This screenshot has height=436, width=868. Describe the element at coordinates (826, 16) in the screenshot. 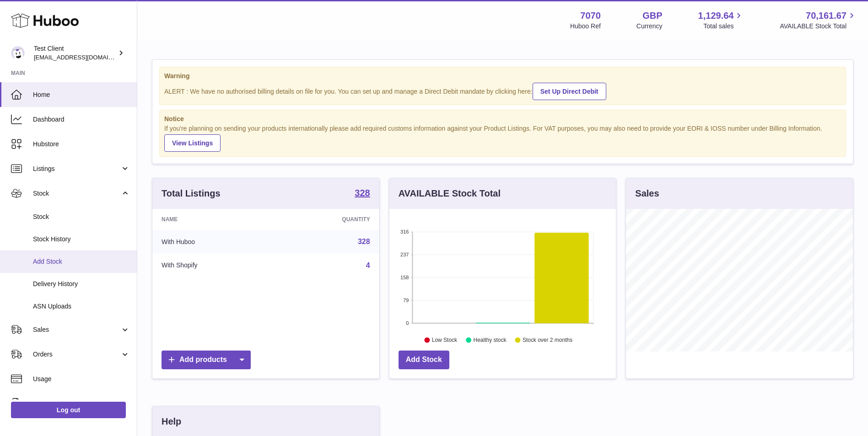

I see `span: 70,161.67` at that location.